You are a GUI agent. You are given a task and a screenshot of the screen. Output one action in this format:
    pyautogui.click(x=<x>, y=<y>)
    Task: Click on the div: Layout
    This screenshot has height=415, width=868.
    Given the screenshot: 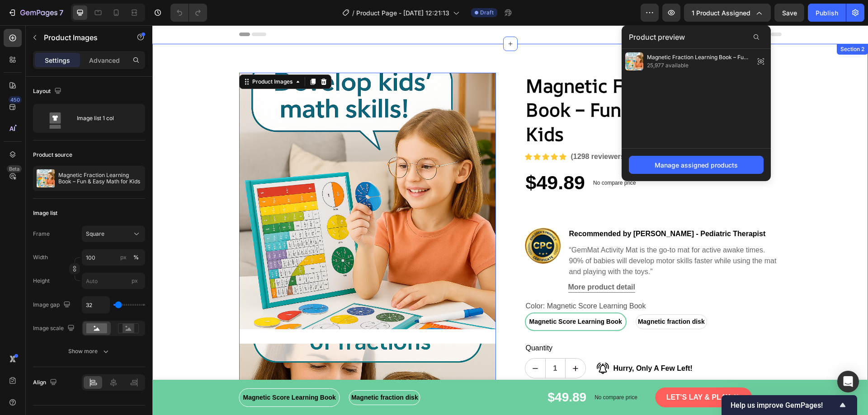 What is the action you would take?
    pyautogui.click(x=48, y=92)
    